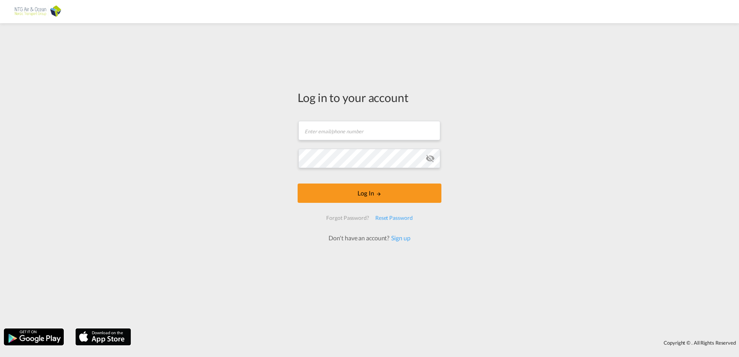 The height and width of the screenshot is (357, 739). I want to click on img: google.png, so click(34, 337).